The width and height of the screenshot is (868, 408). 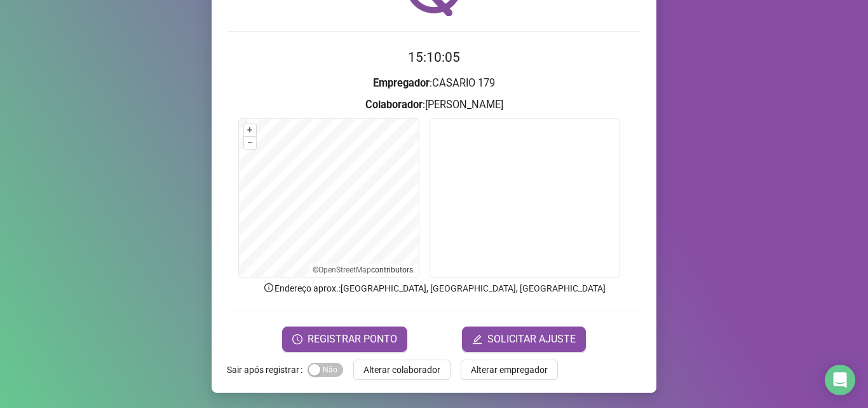 I want to click on span: Alterar empregador, so click(x=509, y=370).